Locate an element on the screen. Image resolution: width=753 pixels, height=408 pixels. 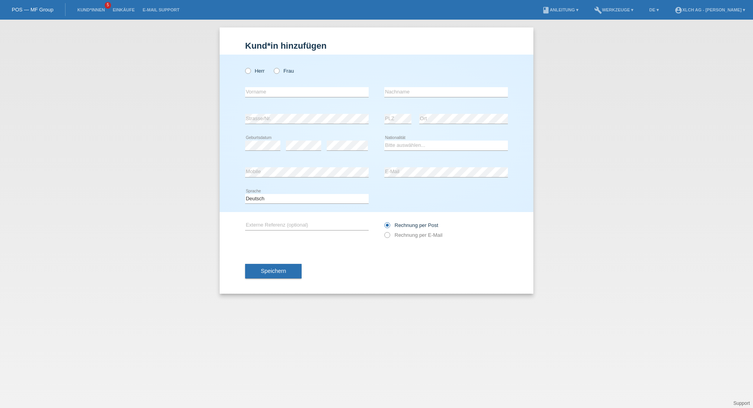
label: Rechnung per Post is located at coordinates (411, 225).